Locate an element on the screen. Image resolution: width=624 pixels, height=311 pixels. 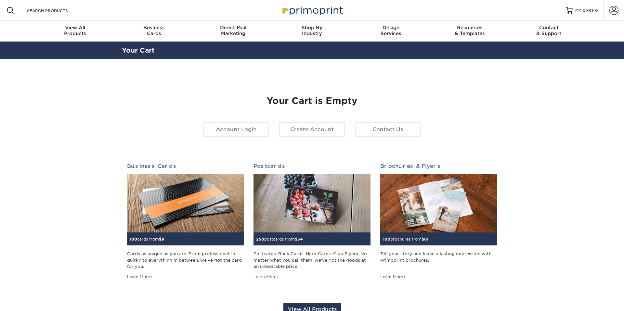
a: DesignServices is located at coordinates (391, 31).